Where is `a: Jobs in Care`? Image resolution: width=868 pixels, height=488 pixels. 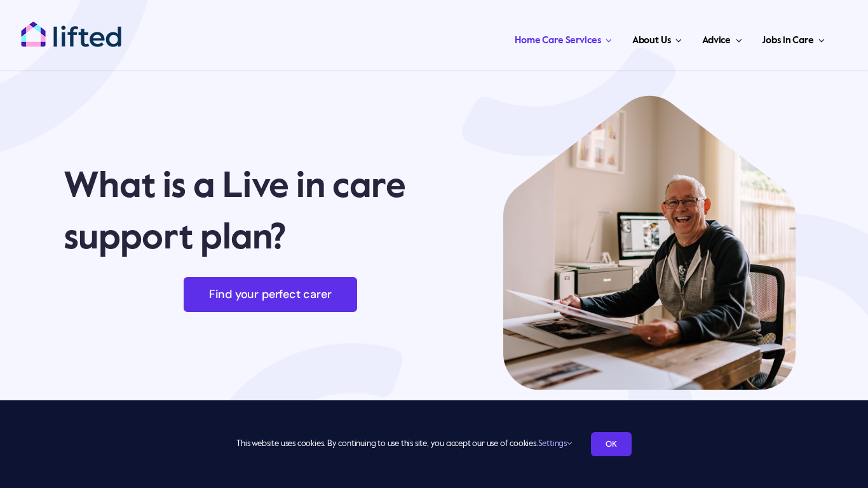
a: Jobs in Care is located at coordinates (793, 38).